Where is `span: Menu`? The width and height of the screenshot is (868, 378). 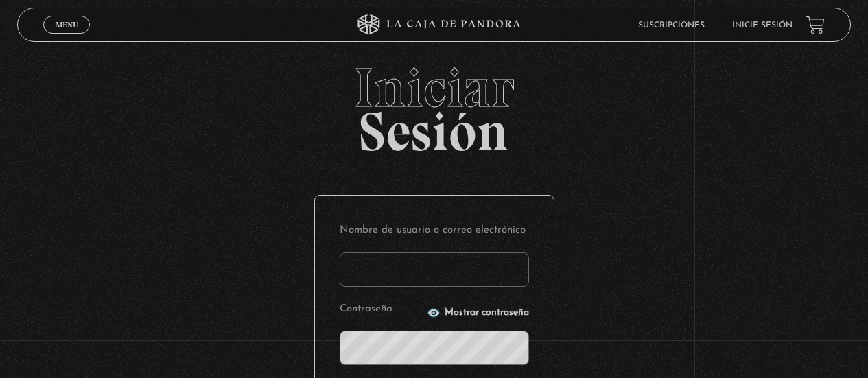 span: Menu is located at coordinates (67, 25).